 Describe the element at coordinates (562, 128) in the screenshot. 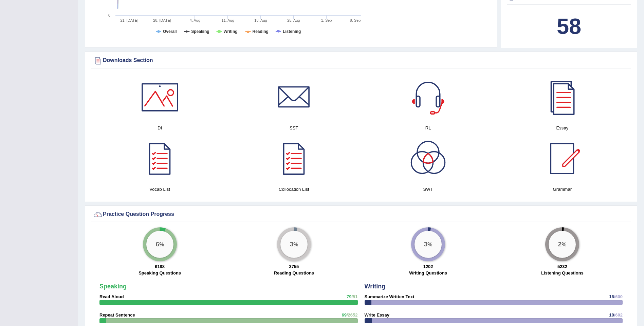

I see `h4: Essay` at that location.